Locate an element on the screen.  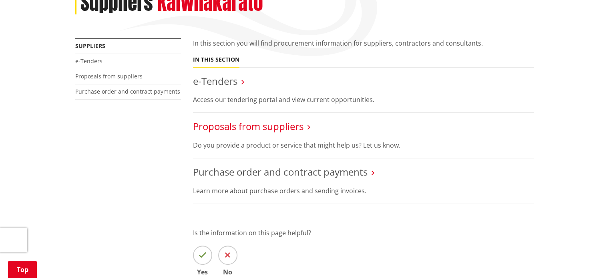
a: Suppliers is located at coordinates (90, 46).